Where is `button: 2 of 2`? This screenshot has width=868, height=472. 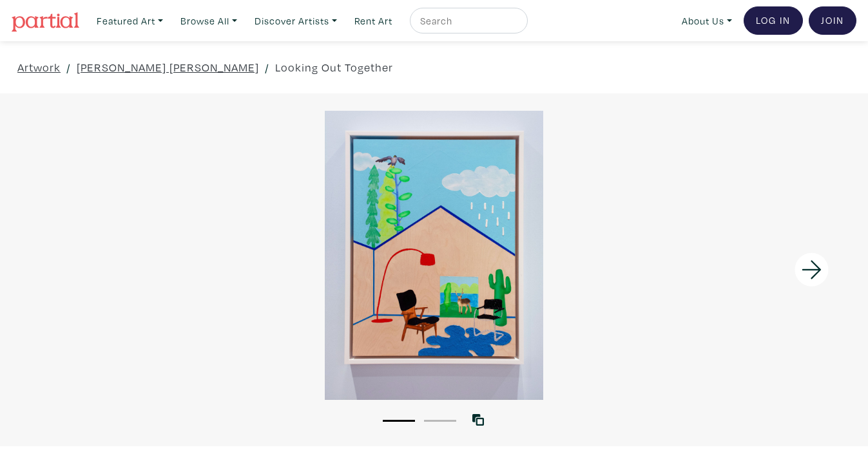
button: 2 of 2 is located at coordinates (440, 421).